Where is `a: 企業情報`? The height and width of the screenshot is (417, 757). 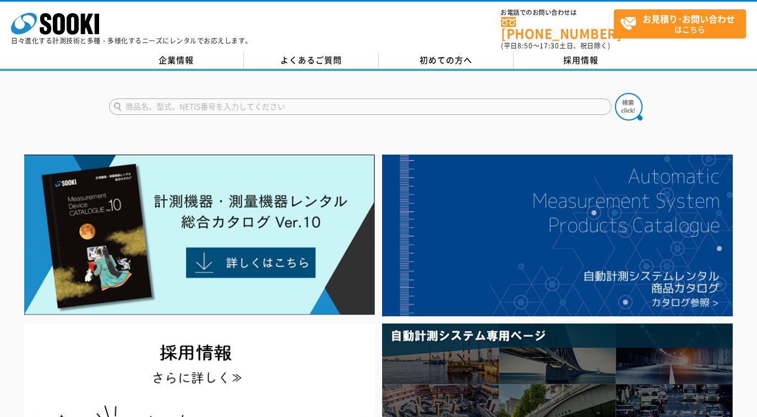
a: 企業情報 is located at coordinates (176, 61).